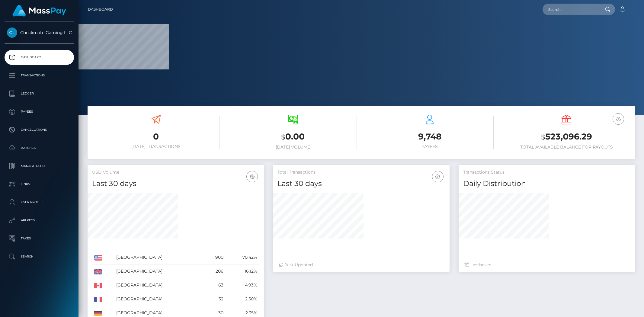 This screenshot has width=644, height=317. Describe the element at coordinates (430, 146) in the screenshot. I see `h6: Payees` at that location.